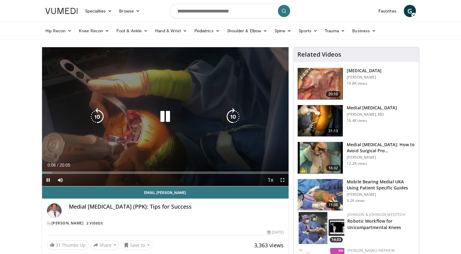  What do you see at coordinates (388, 11) in the screenshot?
I see `a: Favorites` at bounding box center [388, 11].